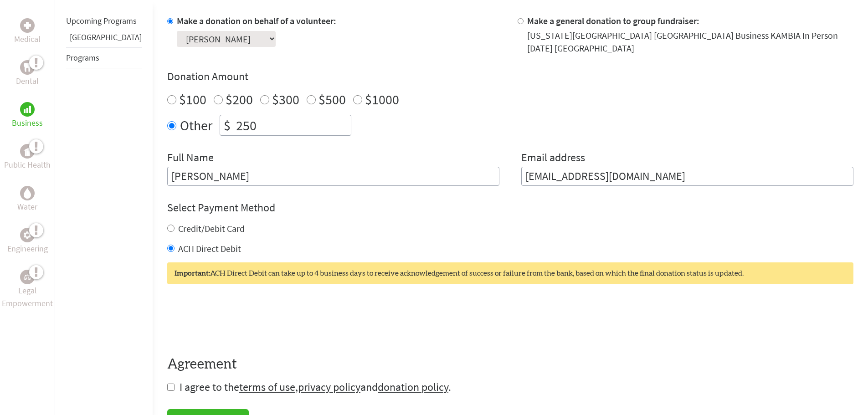 This screenshot has height=415, width=868. Describe the element at coordinates (510, 208) in the screenshot. I see `h4: Select Payment Method` at that location.